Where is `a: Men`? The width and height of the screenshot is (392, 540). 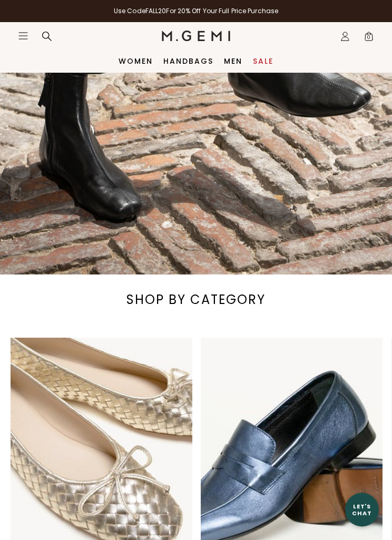
a: Men is located at coordinates (233, 61).